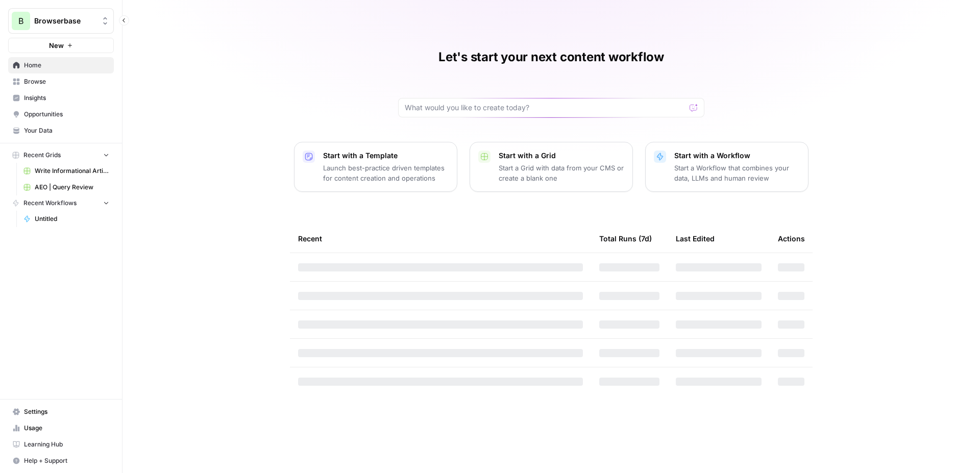  What do you see at coordinates (67, 429) in the screenshot?
I see `span: Usage` at bounding box center [67, 429].